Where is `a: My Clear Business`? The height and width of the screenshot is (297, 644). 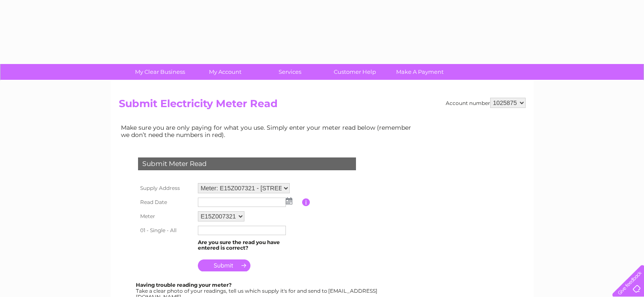 a: My Clear Business is located at coordinates (160, 72).